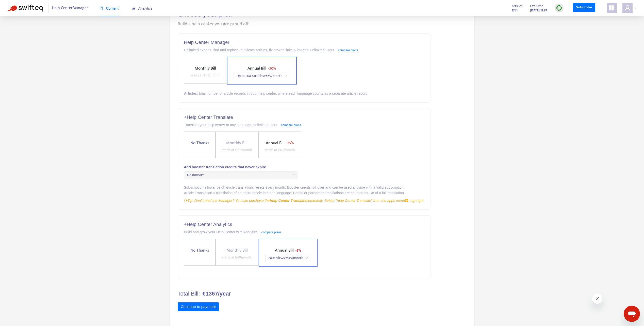 The height and width of the screenshot is (326, 644). I want to click on span: Last Sync, so click(536, 6).